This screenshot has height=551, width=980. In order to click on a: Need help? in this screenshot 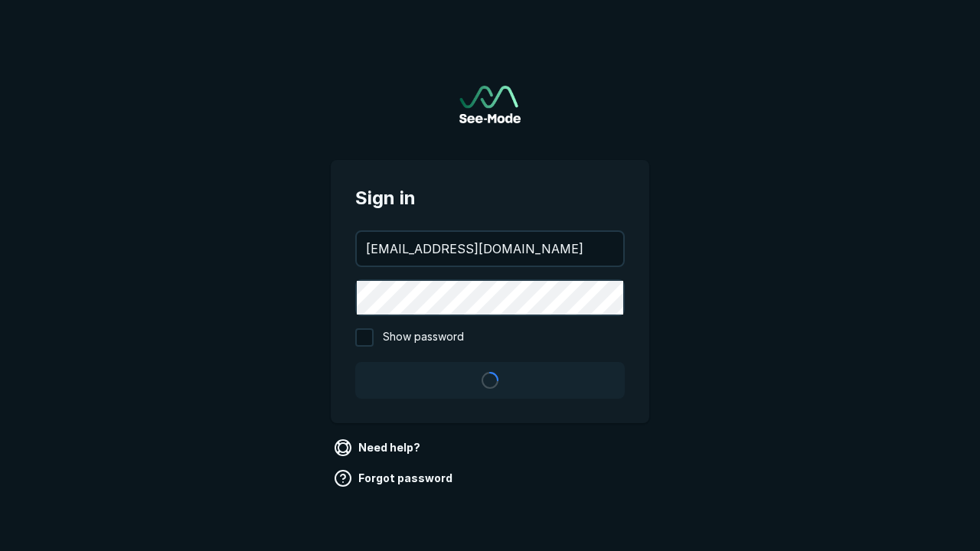, I will do `click(378, 447)`.